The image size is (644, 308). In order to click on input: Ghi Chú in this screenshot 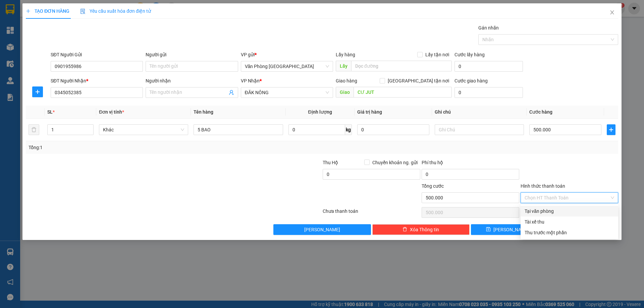, I will do `click(479, 129)`.